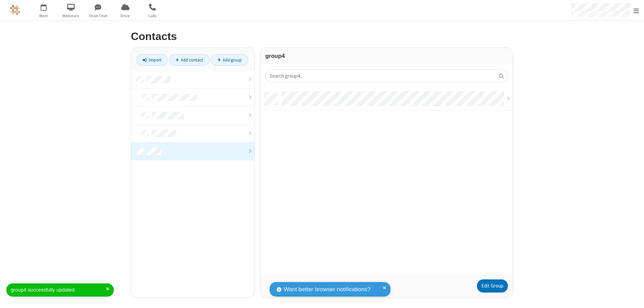 The width and height of the screenshot is (644, 308). Describe the element at coordinates (386, 180) in the screenshot. I see `div: grid` at that location.